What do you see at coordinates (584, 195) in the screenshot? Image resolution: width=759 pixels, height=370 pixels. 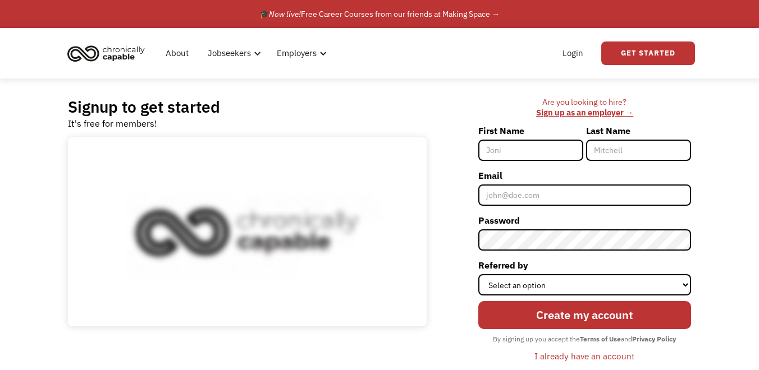 I see `input: john@doe.com` at bounding box center [584, 195].